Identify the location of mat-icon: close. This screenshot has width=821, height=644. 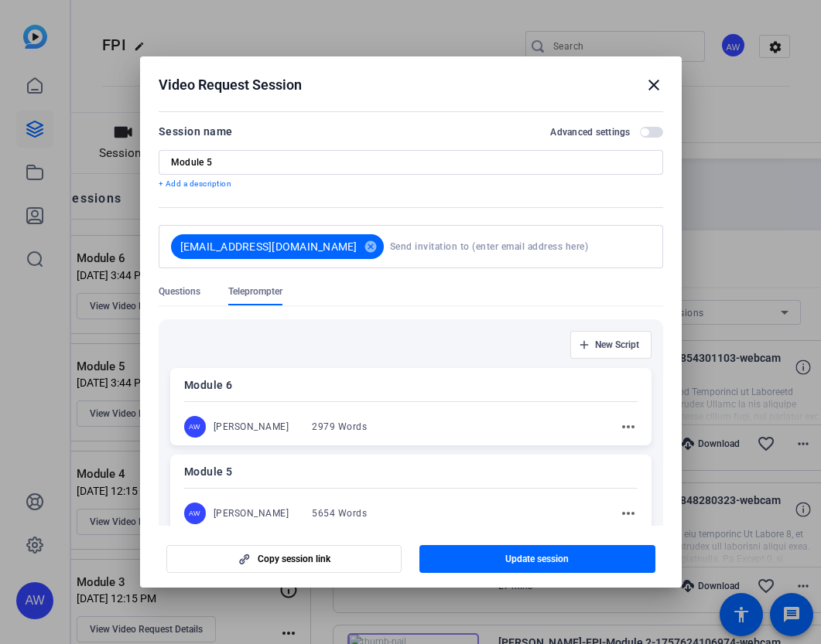
(654, 85).